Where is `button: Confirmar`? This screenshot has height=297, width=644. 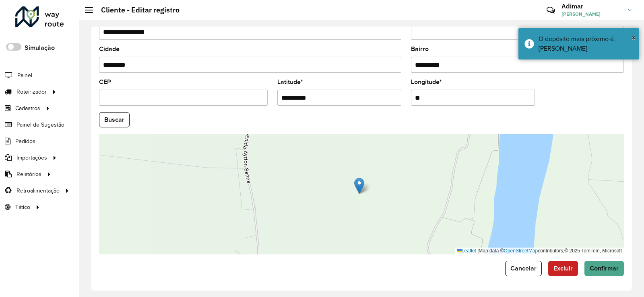
button: Confirmar is located at coordinates (605, 269).